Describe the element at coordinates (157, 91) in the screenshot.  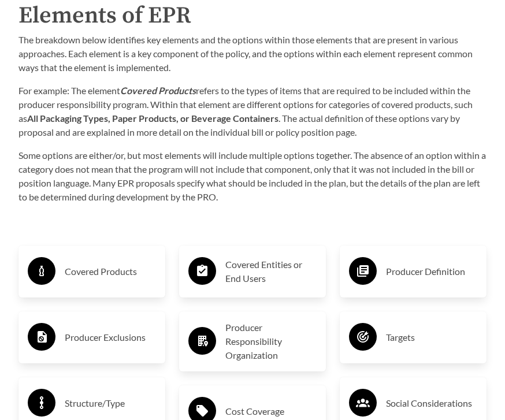
I see `strong: Covered Products` at that location.